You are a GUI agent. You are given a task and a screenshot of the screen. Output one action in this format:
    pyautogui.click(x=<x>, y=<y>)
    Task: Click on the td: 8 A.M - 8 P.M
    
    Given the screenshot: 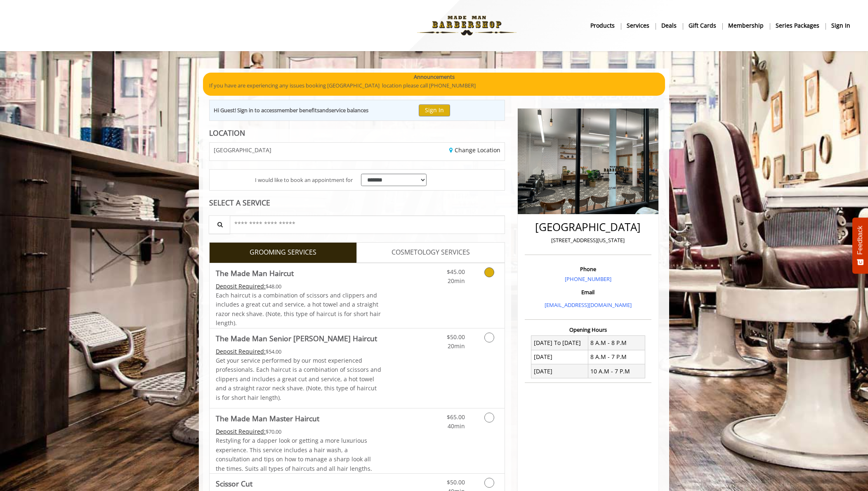 What is the action you would take?
    pyautogui.click(x=617, y=343)
    